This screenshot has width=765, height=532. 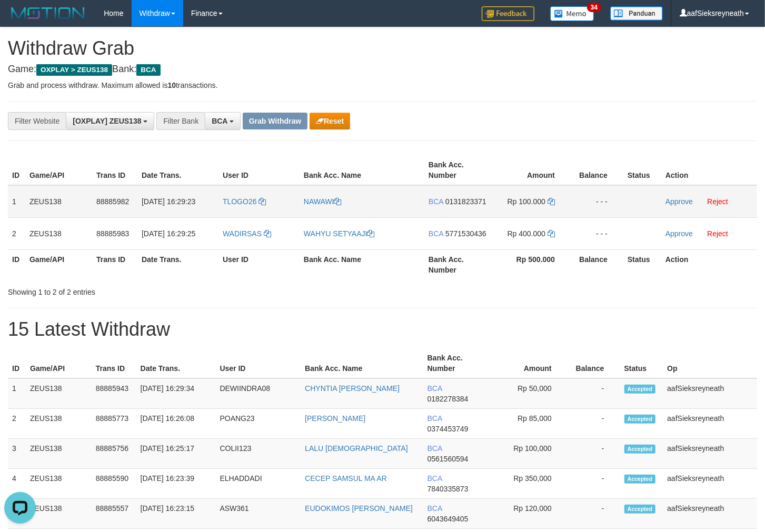 What do you see at coordinates (594, 8) in the screenshot?
I see `span: 34` at bounding box center [594, 8].